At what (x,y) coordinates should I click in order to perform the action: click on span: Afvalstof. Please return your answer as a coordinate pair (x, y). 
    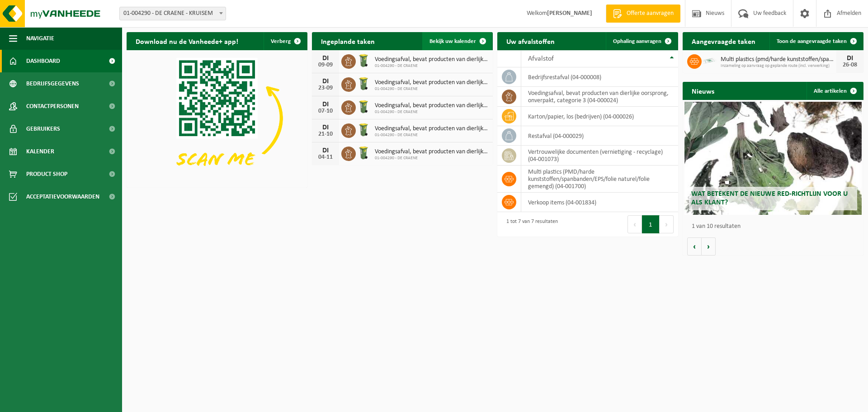
    Looking at the image, I should click on (541, 59).